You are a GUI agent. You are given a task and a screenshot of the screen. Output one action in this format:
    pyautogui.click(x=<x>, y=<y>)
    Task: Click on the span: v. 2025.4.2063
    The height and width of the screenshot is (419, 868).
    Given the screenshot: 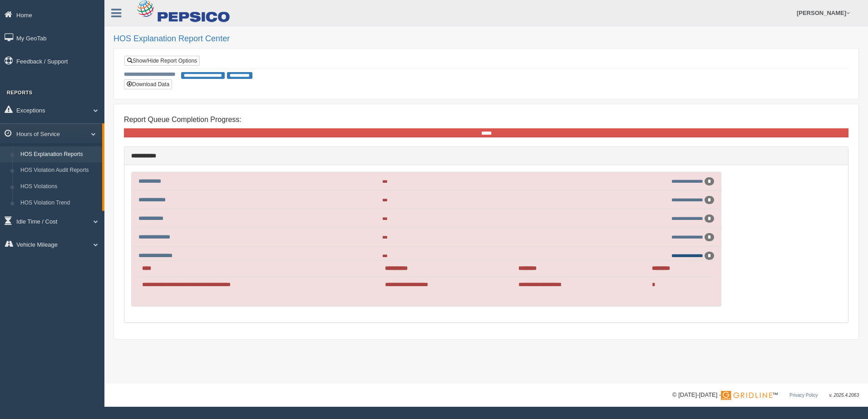 What is the action you would take?
    pyautogui.click(x=844, y=396)
    